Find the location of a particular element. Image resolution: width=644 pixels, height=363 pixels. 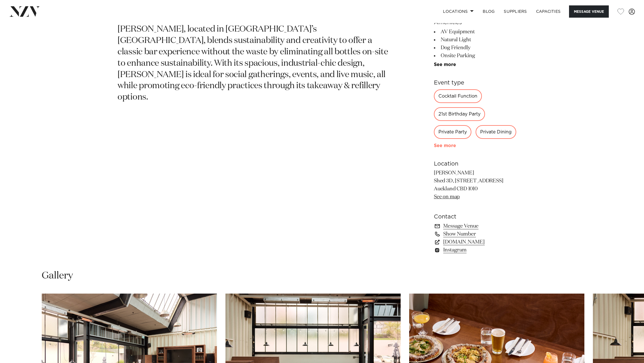

div: Cocktail Function is located at coordinates (458, 96).